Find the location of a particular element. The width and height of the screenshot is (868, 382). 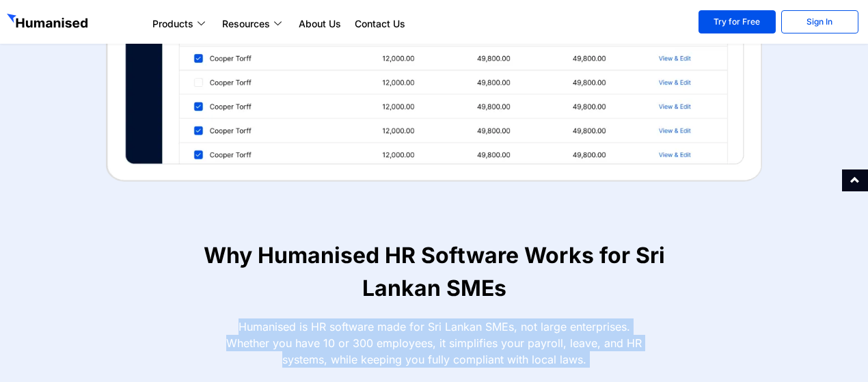

a: About Us is located at coordinates (320, 24).